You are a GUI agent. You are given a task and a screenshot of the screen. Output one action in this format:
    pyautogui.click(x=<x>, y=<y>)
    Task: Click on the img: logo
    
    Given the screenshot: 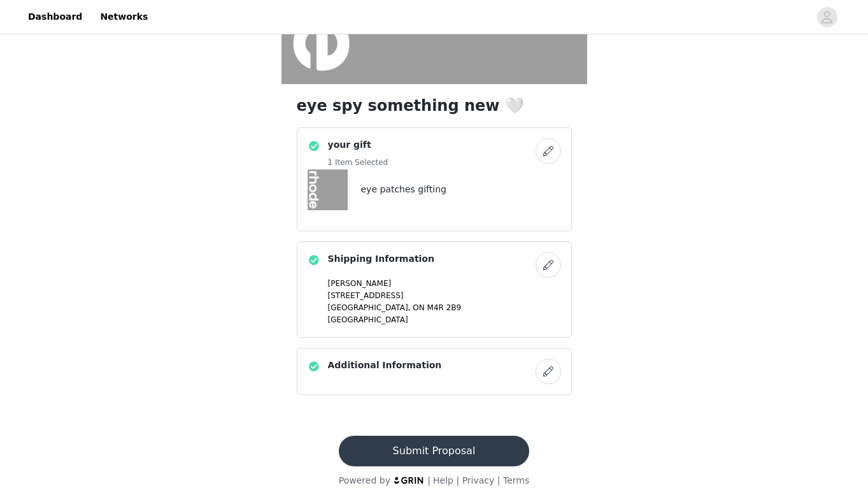 What is the action you would take?
    pyautogui.click(x=409, y=480)
    